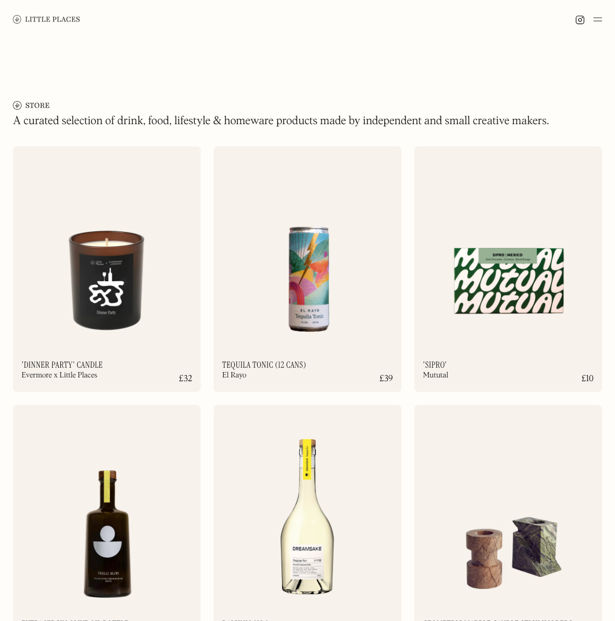 The width and height of the screenshot is (615, 621). I want to click on h2: 'Dinner Party' Candle, so click(62, 365).